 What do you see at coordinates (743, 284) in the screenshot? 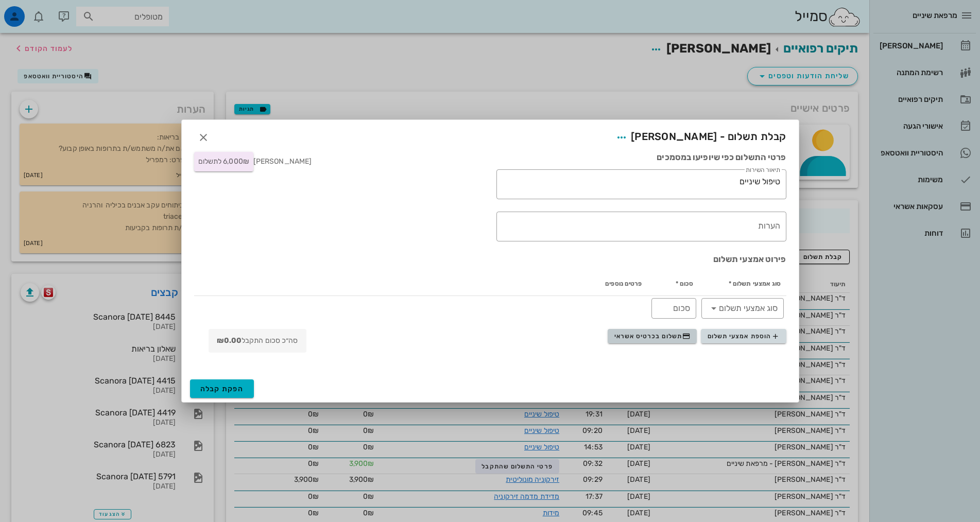
I see `th: סוג אמצעי תשלום *` at bounding box center [743, 284].